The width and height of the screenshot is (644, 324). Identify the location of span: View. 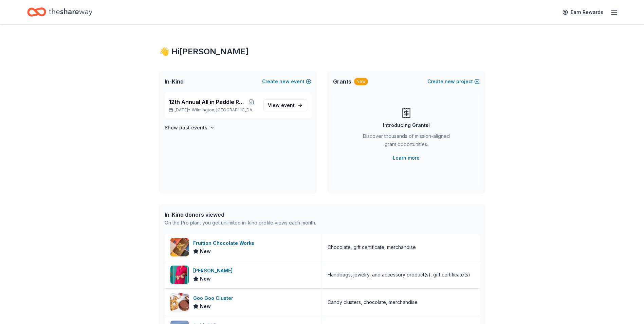
(281, 105).